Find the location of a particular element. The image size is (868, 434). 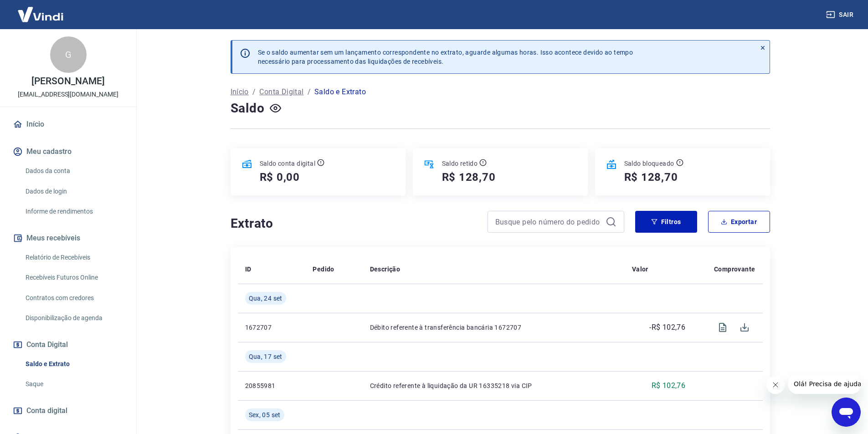

input: Busque pelo número do pedido is located at coordinates (548, 222).